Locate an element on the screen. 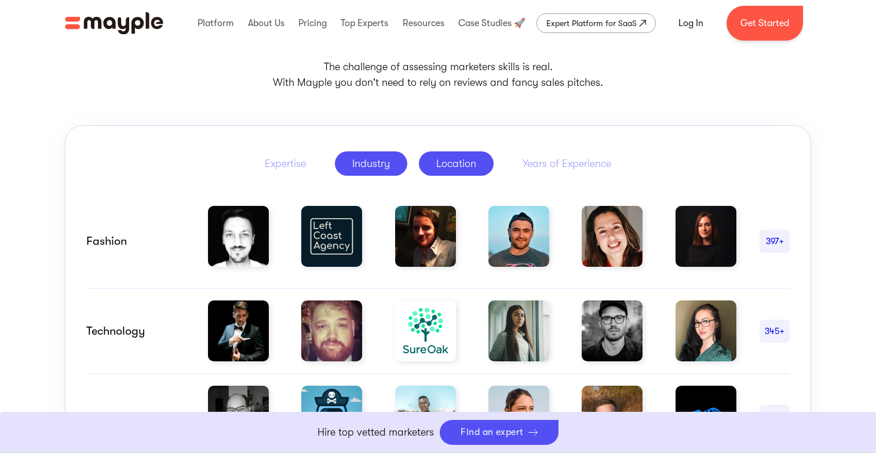  div: 397+ is located at coordinates (775, 241).